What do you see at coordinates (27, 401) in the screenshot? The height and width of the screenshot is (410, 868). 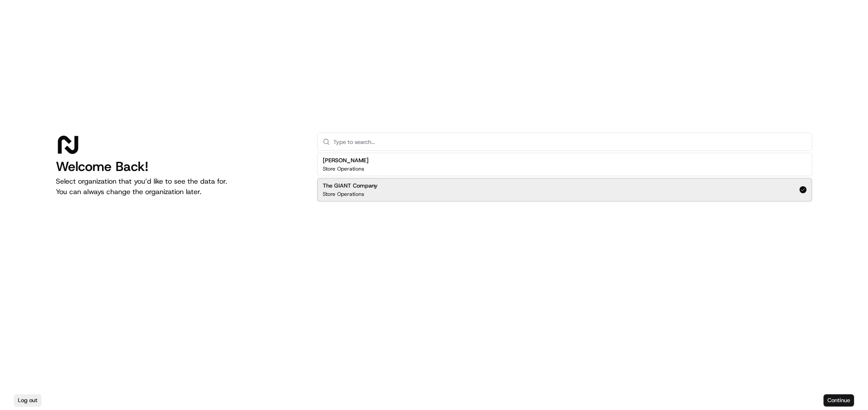 I see `button: Log out` at bounding box center [27, 401].